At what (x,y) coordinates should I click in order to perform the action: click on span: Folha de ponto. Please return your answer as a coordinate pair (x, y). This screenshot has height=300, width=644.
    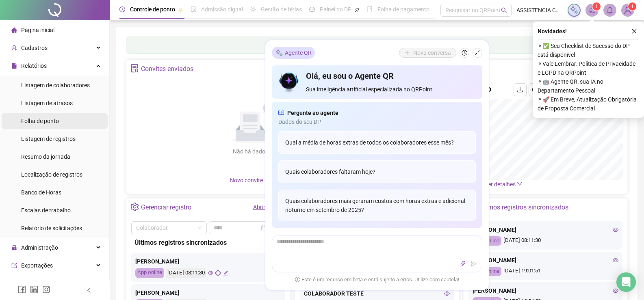
    Looking at the image, I should click on (40, 121).